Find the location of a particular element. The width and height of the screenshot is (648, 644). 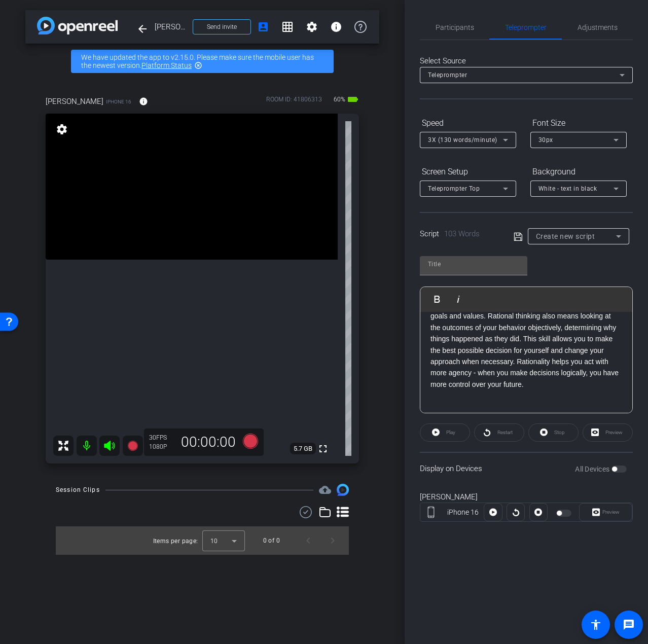

div: 1080P is located at coordinates (162, 447).